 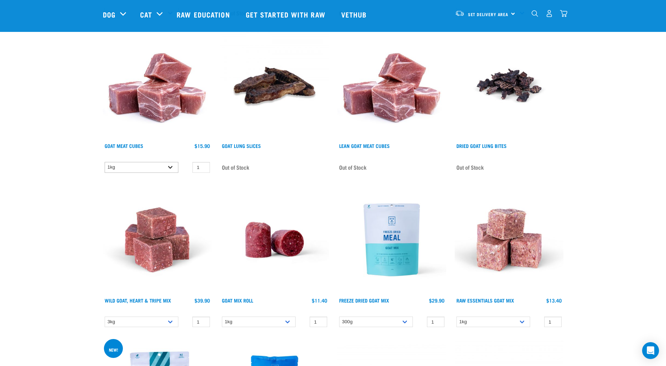 What do you see at coordinates (563, 13) in the screenshot?
I see `img: home-icon@2x.png` at bounding box center [563, 13].